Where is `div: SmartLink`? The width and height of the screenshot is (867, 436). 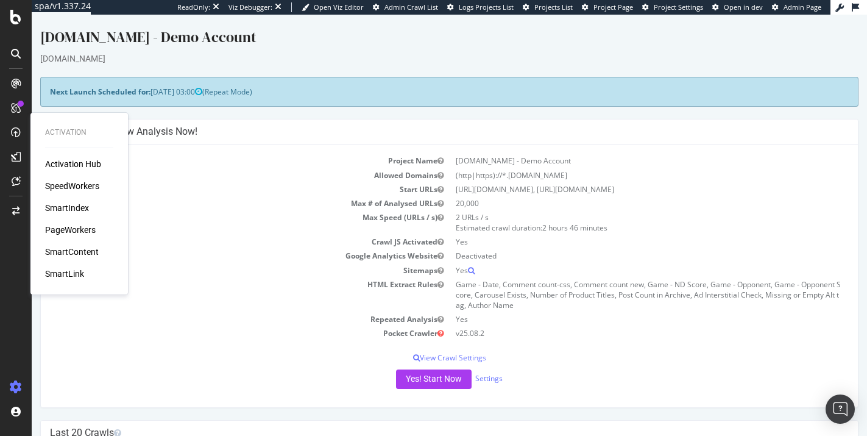 div: SmartLink is located at coordinates (65, 274).